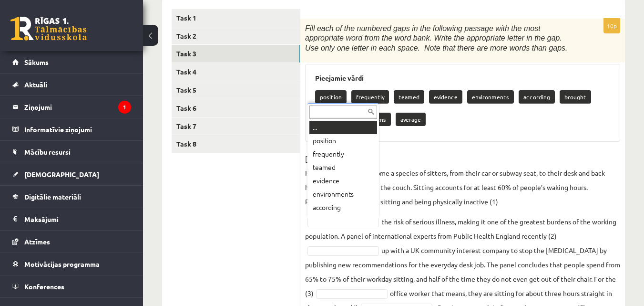  I want to click on div: teamed, so click(343, 167).